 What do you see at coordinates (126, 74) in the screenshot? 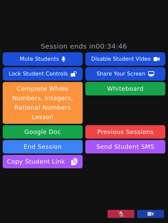
I see `button: Share Your Screen` at bounding box center [126, 74].